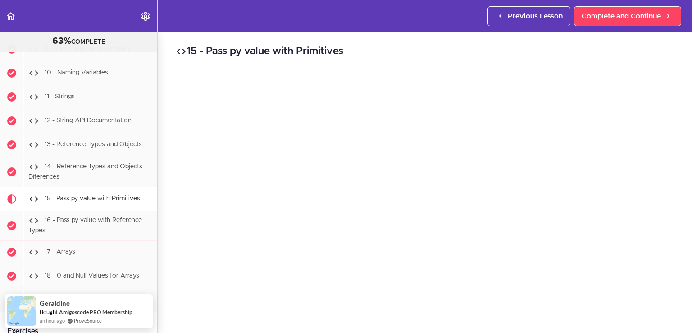 The height and width of the screenshot is (333, 692). I want to click on span: 18 - 0 and Null Values for Arrays, so click(92, 276).